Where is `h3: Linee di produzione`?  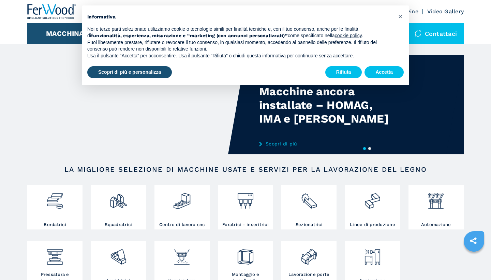 h3: Linee di produzione is located at coordinates (373, 224).